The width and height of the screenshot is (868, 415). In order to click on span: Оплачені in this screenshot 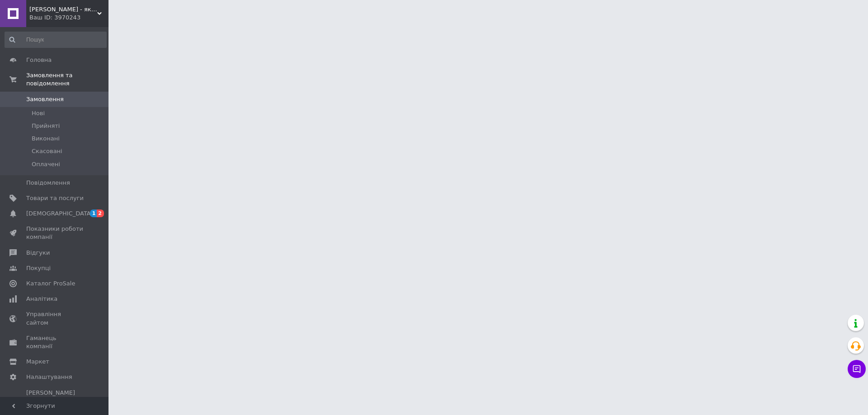, I will do `click(46, 164)`.